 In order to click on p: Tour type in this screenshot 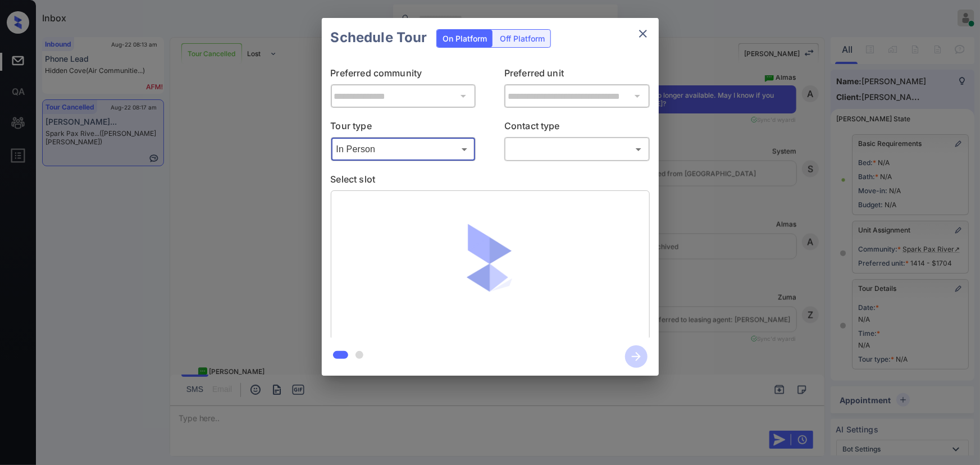, I will do `click(404, 128)`.